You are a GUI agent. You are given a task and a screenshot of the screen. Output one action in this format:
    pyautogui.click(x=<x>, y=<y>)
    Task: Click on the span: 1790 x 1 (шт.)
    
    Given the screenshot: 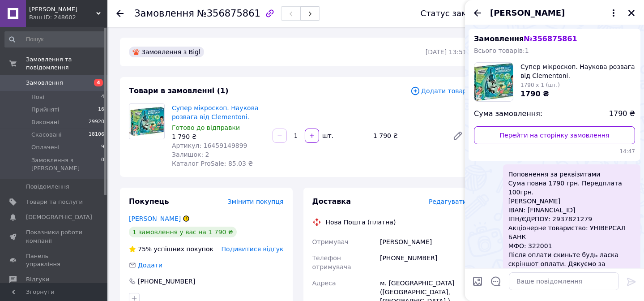 What is the action you would take?
    pyautogui.click(x=540, y=85)
    